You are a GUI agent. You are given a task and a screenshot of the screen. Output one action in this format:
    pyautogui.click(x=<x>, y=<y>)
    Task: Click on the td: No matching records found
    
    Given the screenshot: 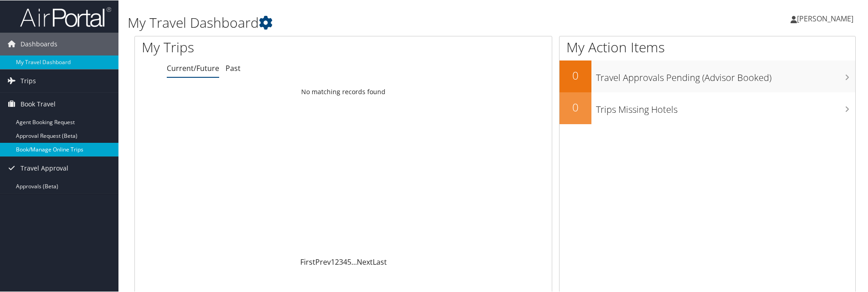 What is the action you would take?
    pyautogui.click(x=343, y=92)
    